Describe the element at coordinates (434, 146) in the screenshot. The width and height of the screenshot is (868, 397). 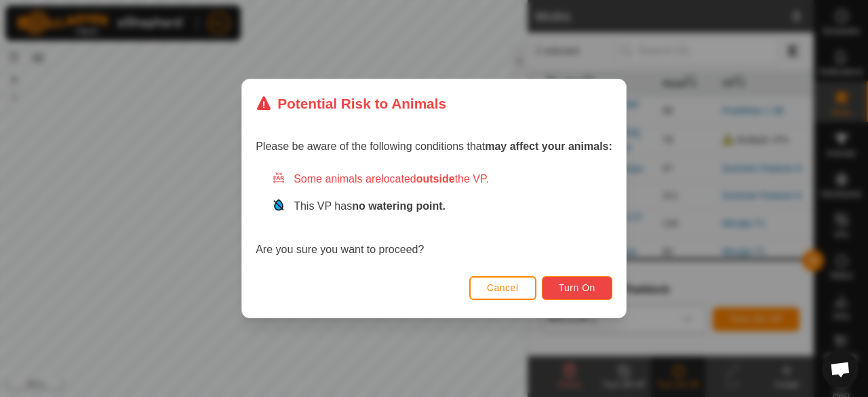
I see `span: Please be aware of the following conditions that` at that location.